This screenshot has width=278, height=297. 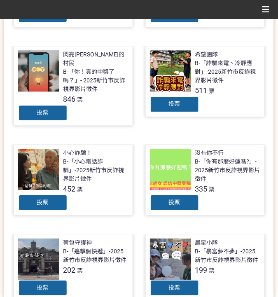 What do you see at coordinates (228, 256) in the screenshot?
I see `div: B-「暴富夢不夢」-2025新竹市反詐視界影片徵件` at bounding box center [228, 256].